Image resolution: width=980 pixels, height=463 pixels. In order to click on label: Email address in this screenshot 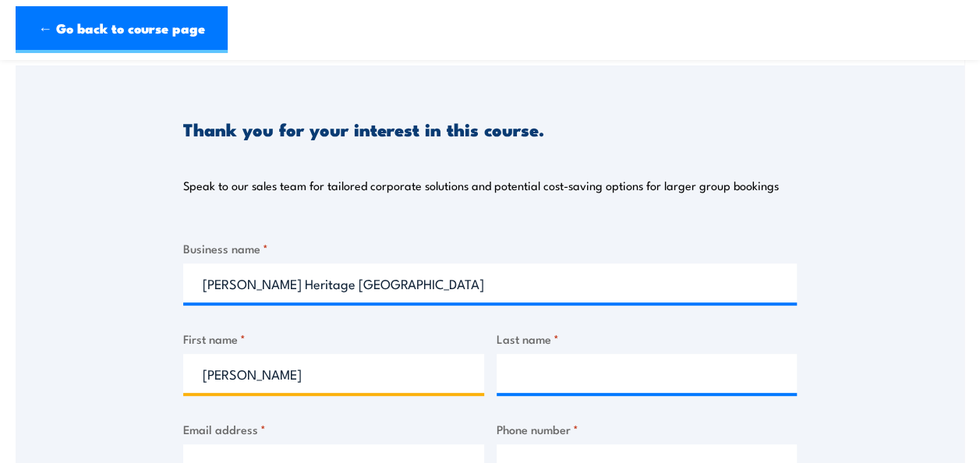, I will do `click(334, 429)`.